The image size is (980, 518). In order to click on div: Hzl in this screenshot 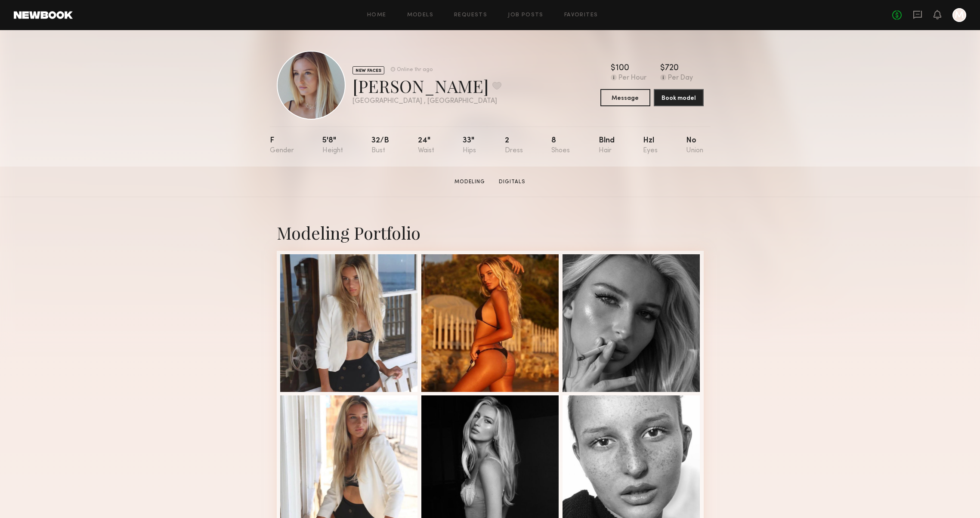, I will do `click(651, 146)`.